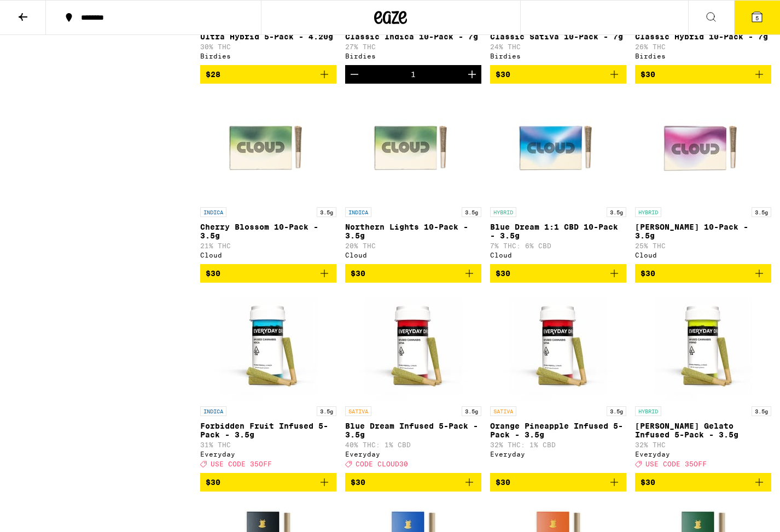 Image resolution: width=780 pixels, height=532 pixels. I want to click on img: Cloud - Runtz 10-Pack - 3.5g, so click(704, 147).